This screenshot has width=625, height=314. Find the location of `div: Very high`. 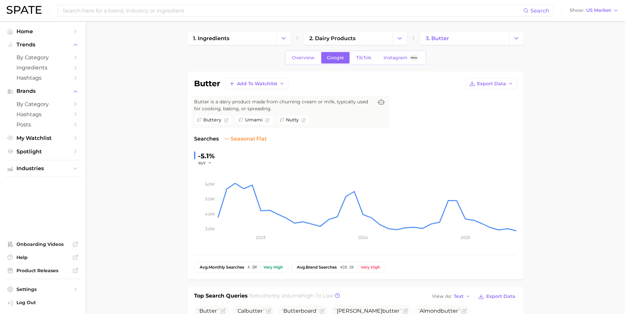

div: Very high is located at coordinates (370, 268).